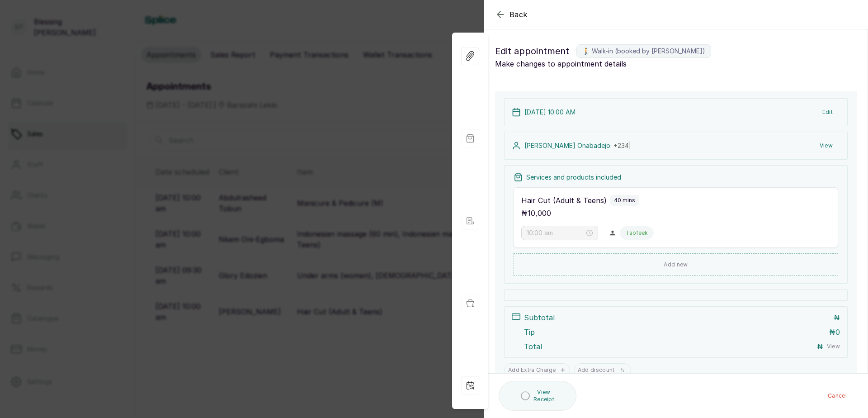 This screenshot has width=868, height=418. What do you see at coordinates (518, 14) in the screenshot?
I see `span: Back` at bounding box center [518, 14].